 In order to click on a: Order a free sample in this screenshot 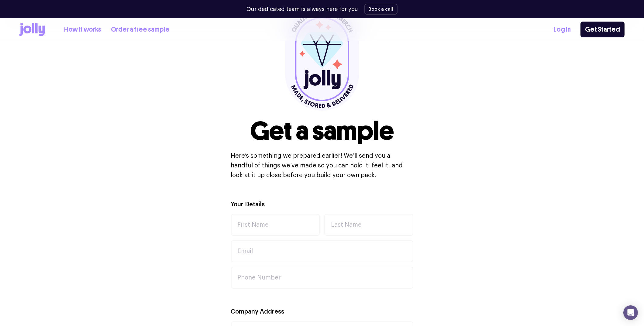, I will do `click(140, 30)`.